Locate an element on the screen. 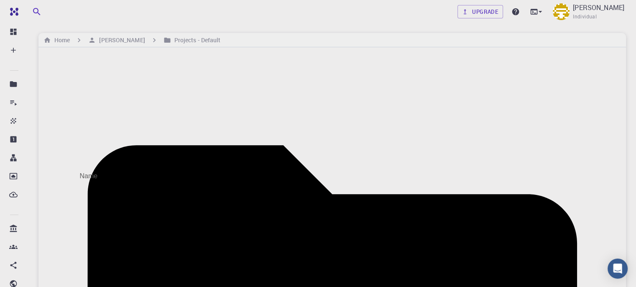  h6: Home is located at coordinates (60, 40).